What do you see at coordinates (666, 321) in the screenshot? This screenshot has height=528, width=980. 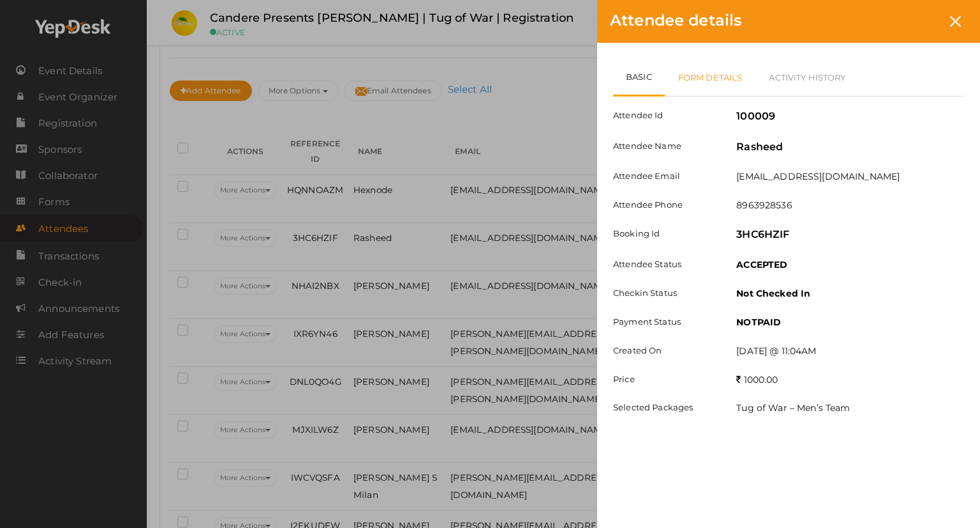 I see `label: Payment Status` at bounding box center [666, 321].